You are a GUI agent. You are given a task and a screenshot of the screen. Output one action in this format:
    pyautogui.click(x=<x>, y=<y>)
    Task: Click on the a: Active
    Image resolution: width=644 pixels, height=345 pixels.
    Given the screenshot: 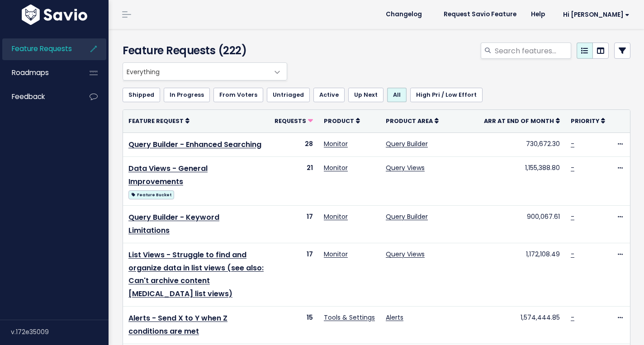 What is the action you would take?
    pyautogui.click(x=328, y=95)
    